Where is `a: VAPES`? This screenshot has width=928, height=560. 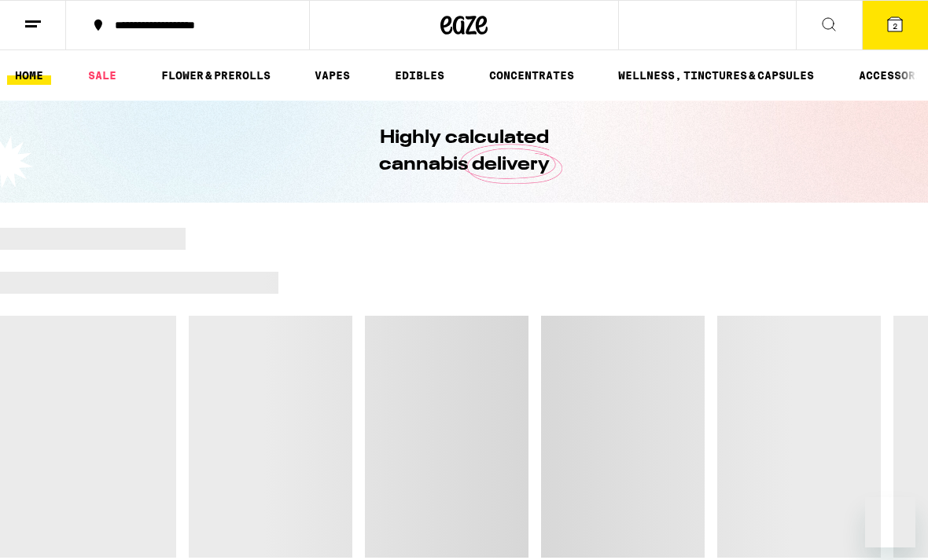
a: VAPES is located at coordinates (332, 76).